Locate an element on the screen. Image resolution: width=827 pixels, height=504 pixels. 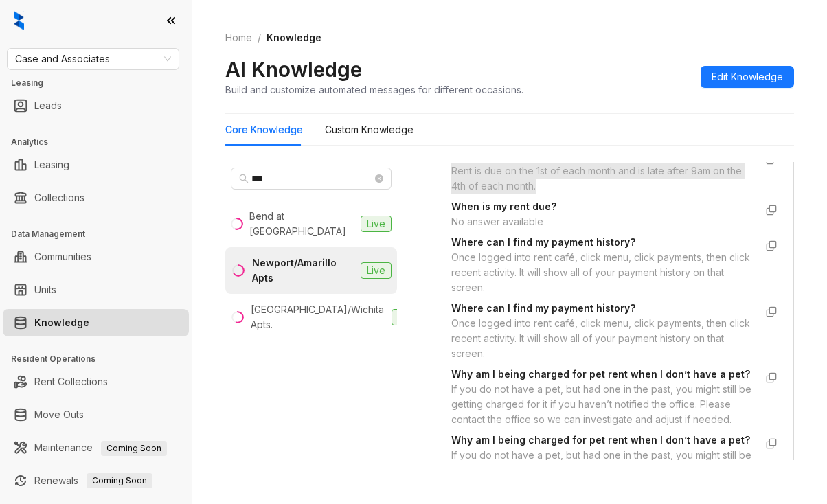
a: RenewalsComing Soon is located at coordinates (94, 481).